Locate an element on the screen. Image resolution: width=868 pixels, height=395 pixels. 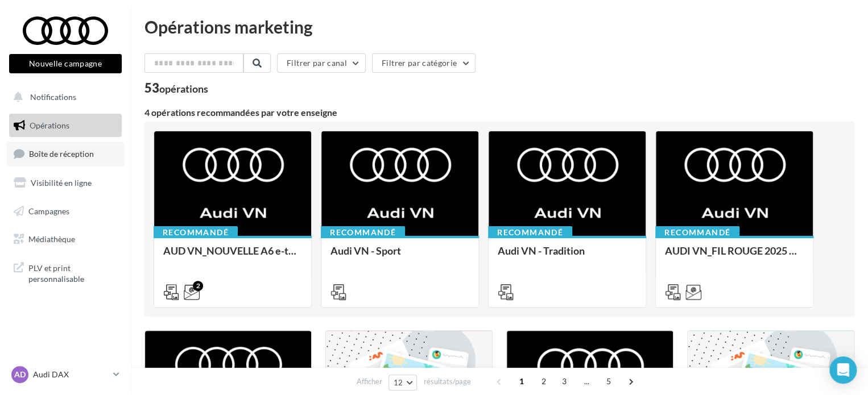
button: Notifications is located at coordinates (63, 97).